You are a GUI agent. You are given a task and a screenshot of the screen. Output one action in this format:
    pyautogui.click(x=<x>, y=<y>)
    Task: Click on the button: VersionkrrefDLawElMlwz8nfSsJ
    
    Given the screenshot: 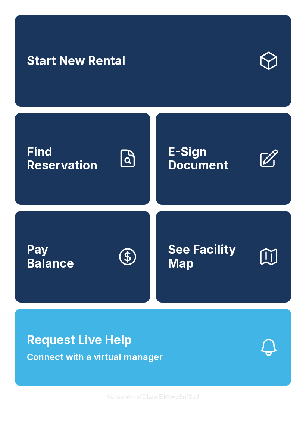 What is the action you would take?
    pyautogui.click(x=153, y=397)
    